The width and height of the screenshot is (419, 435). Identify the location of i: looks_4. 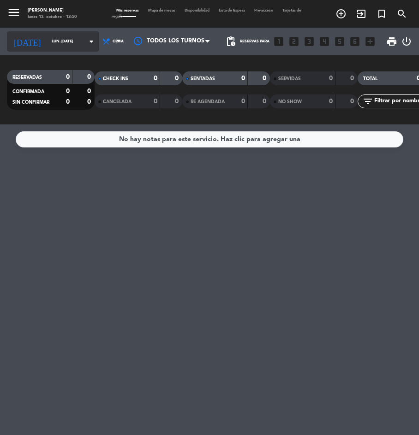
(324, 41).